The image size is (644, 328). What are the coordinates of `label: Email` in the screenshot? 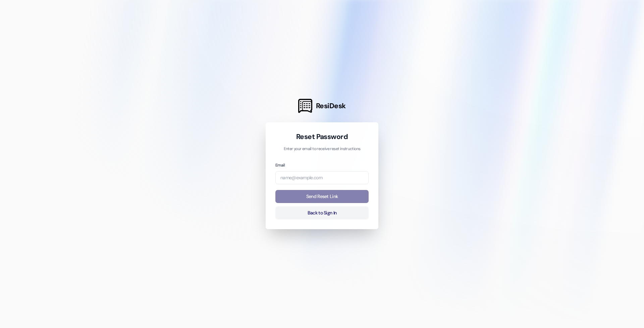 It's located at (280, 165).